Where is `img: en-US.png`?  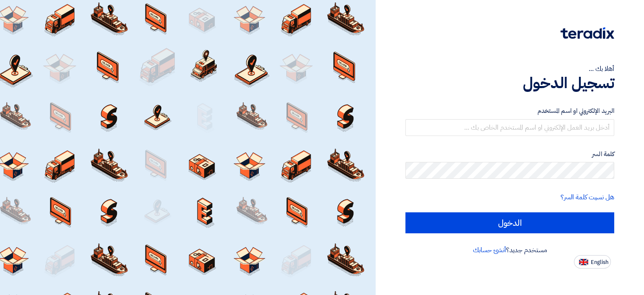 img: en-US.png is located at coordinates (584, 262).